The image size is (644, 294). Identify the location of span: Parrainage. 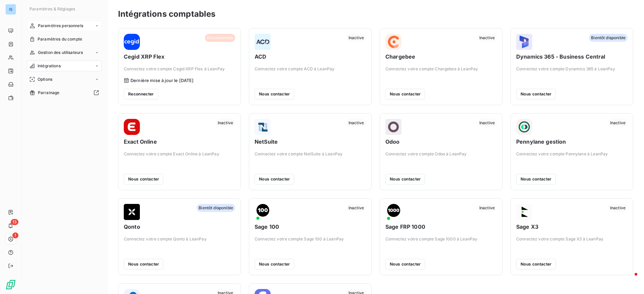
(49, 93).